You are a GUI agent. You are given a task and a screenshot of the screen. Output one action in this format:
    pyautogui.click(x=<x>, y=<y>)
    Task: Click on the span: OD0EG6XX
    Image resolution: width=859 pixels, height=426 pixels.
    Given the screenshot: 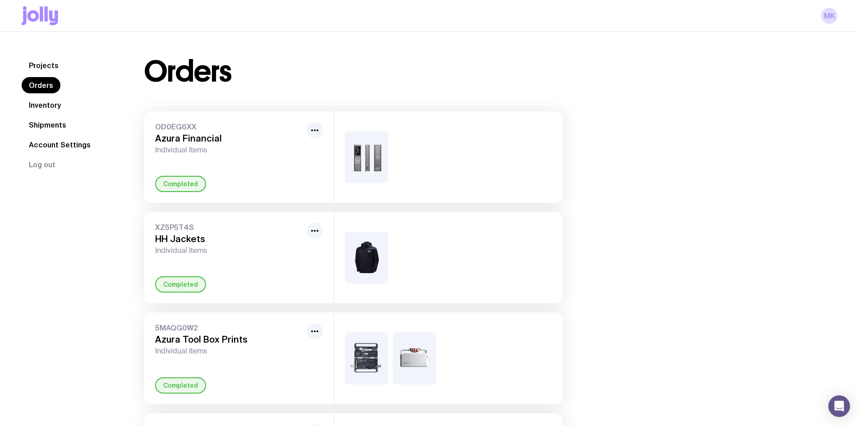 What is the action you would take?
    pyautogui.click(x=229, y=127)
    